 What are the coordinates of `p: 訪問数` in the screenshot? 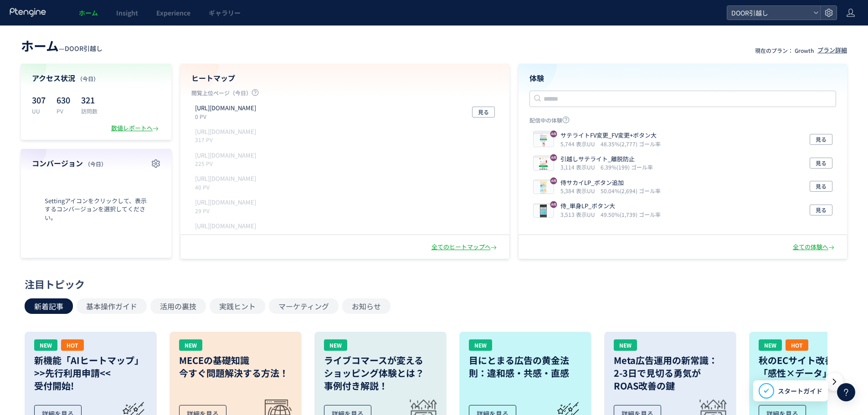 It's located at (89, 111).